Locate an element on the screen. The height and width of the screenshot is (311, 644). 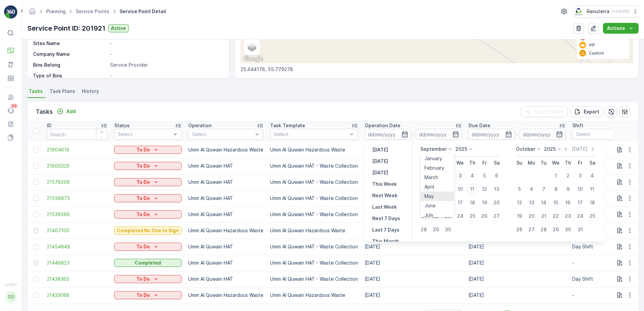
a: Open this area in Google Maps (opens a new window) is located at coordinates (253, 59).